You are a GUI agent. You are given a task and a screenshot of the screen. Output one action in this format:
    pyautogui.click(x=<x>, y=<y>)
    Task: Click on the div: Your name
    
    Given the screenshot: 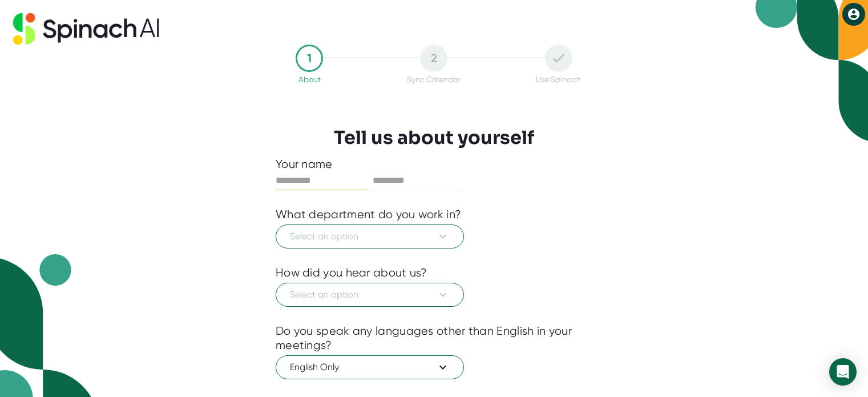 What is the action you would take?
    pyautogui.click(x=434, y=164)
    